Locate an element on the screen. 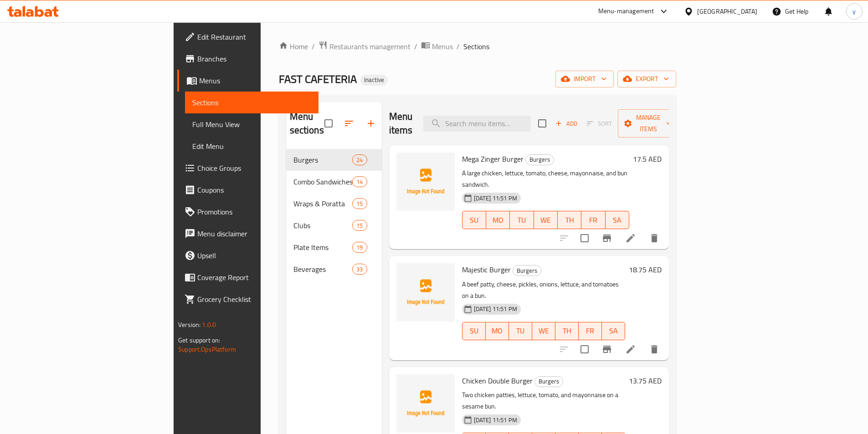  span: 19 is located at coordinates (359, 247).